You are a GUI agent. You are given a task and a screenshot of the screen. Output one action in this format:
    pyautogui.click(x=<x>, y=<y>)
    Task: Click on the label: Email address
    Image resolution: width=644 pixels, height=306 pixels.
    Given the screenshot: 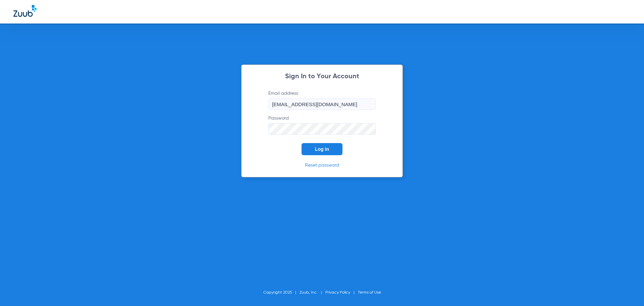 What is the action you would take?
    pyautogui.click(x=322, y=100)
    